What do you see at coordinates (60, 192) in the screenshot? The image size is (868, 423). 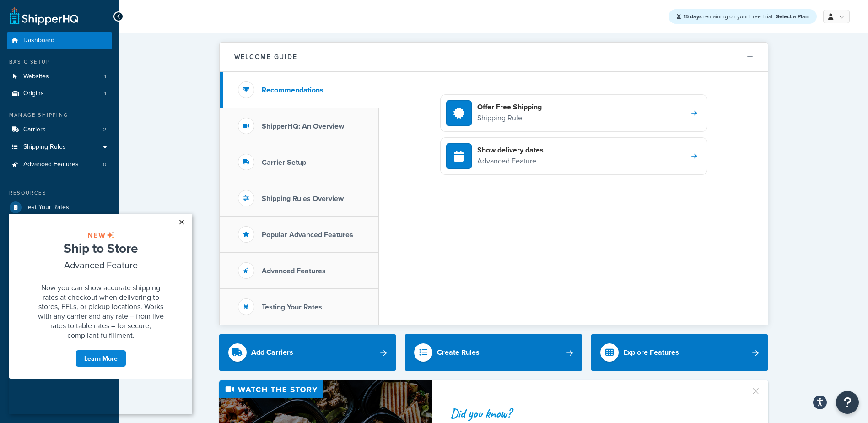 I see `div: Resources` at bounding box center [60, 192].